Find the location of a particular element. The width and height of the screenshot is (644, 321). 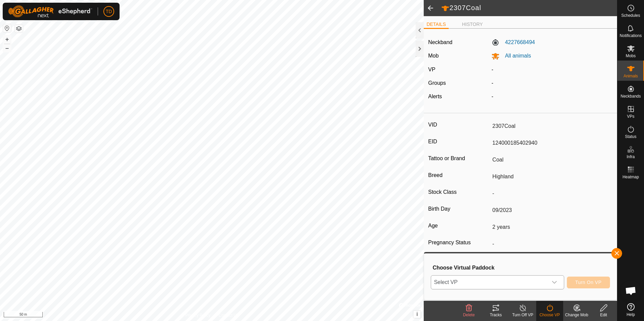

span: i is located at coordinates (417, 314).